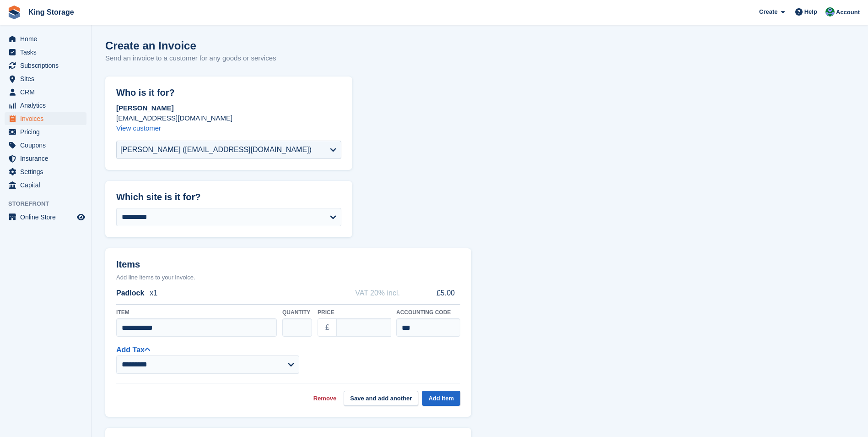  What do you see at coordinates (48, 217) in the screenshot?
I see `span: Online Store` at bounding box center [48, 217].